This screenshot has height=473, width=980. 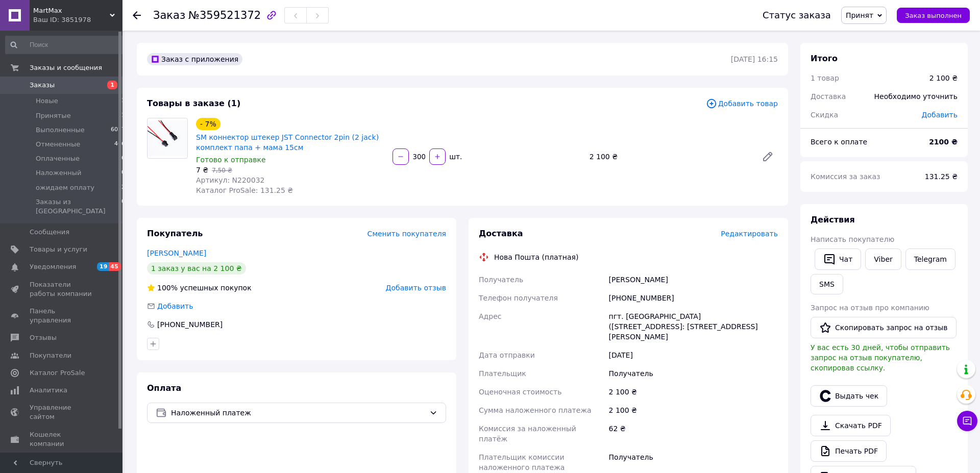 I want to click on span: Получатель, so click(x=501, y=279).